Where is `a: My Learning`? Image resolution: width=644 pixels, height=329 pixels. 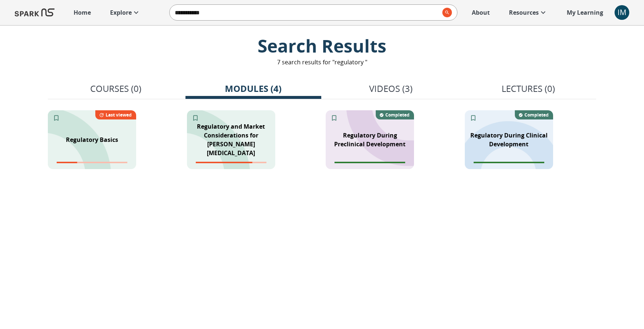
a: My Learning is located at coordinates (585, 13).